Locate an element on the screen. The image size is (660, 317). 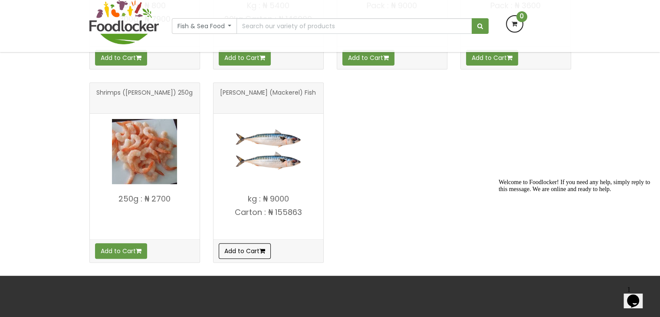
input: Search our variety of products is located at coordinates (354, 26).